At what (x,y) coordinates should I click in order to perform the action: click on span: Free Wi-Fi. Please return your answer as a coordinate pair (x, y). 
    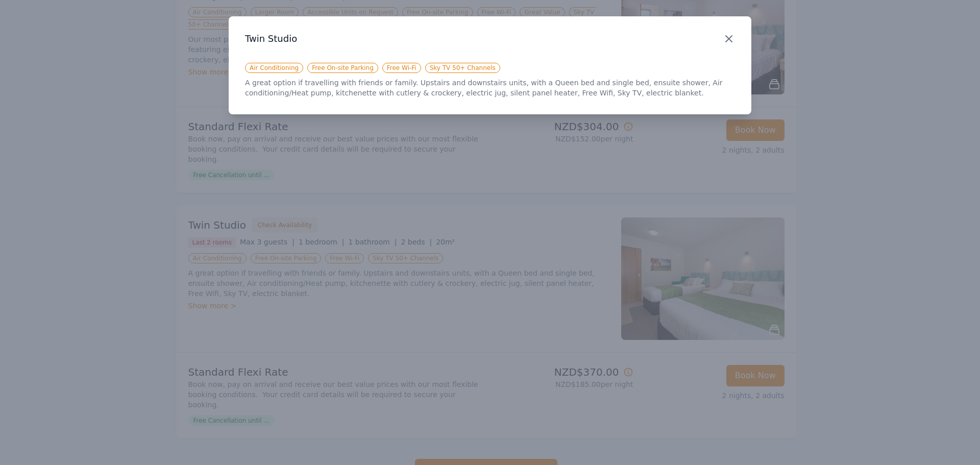
    Looking at the image, I should click on (402, 68).